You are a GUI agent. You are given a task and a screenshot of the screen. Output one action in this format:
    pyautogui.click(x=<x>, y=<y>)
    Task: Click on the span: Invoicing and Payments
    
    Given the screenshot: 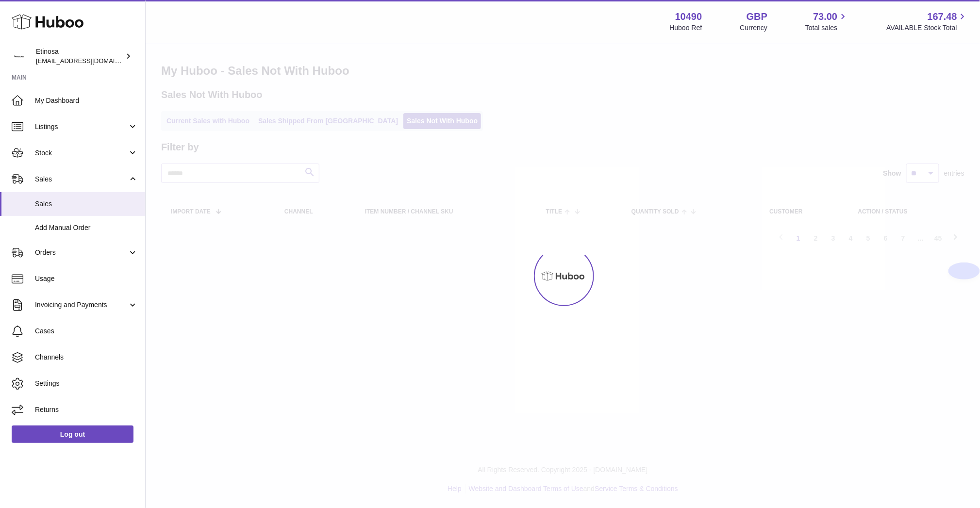 What is the action you would take?
    pyautogui.click(x=81, y=304)
    